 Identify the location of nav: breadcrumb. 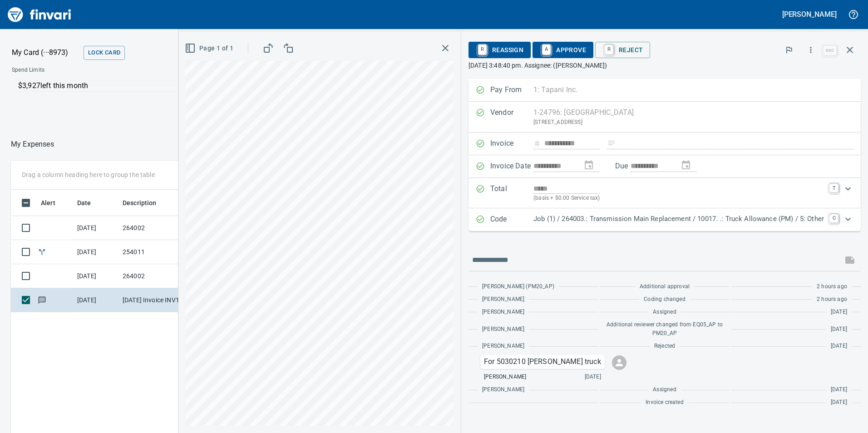
(32, 145).